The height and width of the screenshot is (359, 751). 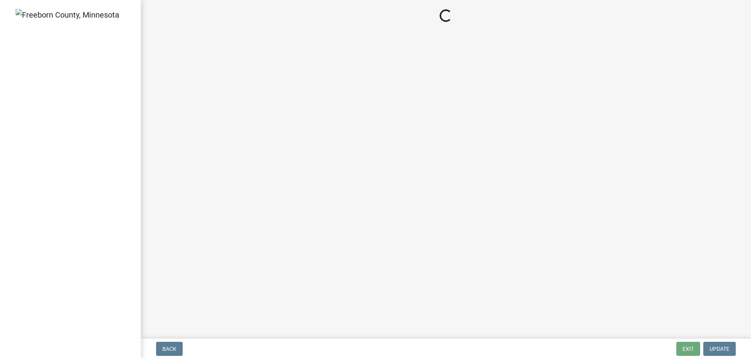 I want to click on button: Back, so click(x=169, y=349).